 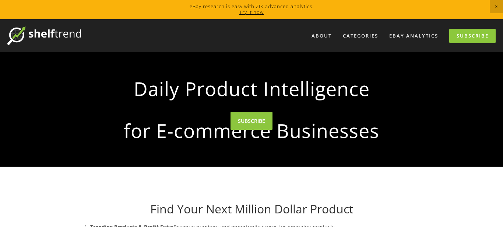 What do you see at coordinates (322, 36) in the screenshot?
I see `a: About` at bounding box center [322, 36].